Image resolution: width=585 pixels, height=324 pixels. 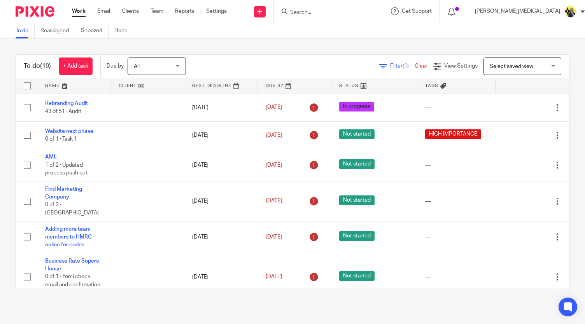 What do you see at coordinates (461, 66) in the screenshot?
I see `span: View Settings` at bounding box center [461, 66].